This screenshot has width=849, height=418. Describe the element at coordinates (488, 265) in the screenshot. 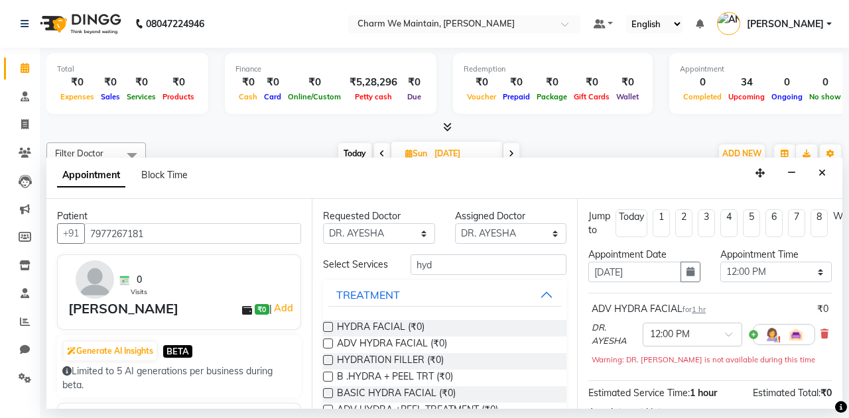

I see `input: Search by service name` at that location.